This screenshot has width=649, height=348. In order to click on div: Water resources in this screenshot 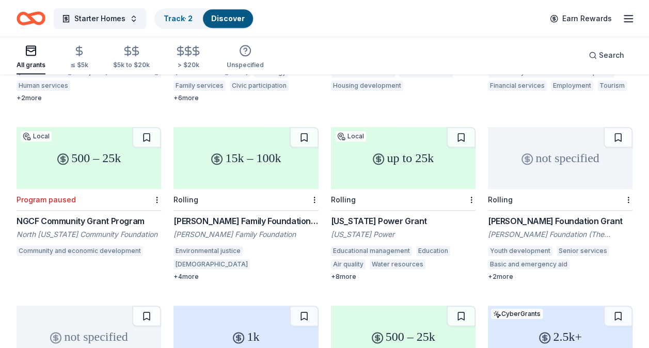, I will do `click(398, 264)`.